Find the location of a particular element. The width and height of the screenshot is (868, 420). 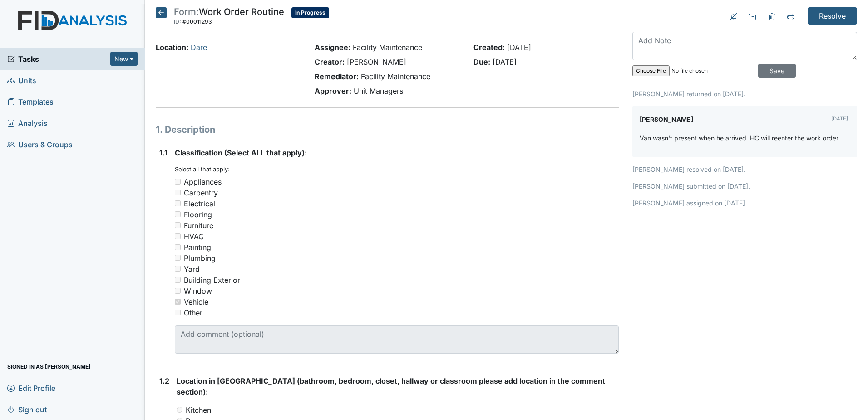

div: Plumbing is located at coordinates (200, 258).